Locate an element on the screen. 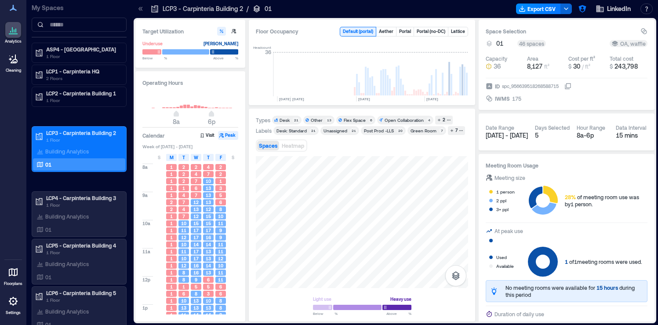 The width and height of the screenshot is (658, 325). p: LCP3 - Carpinteria Building 2 is located at coordinates (203, 9).